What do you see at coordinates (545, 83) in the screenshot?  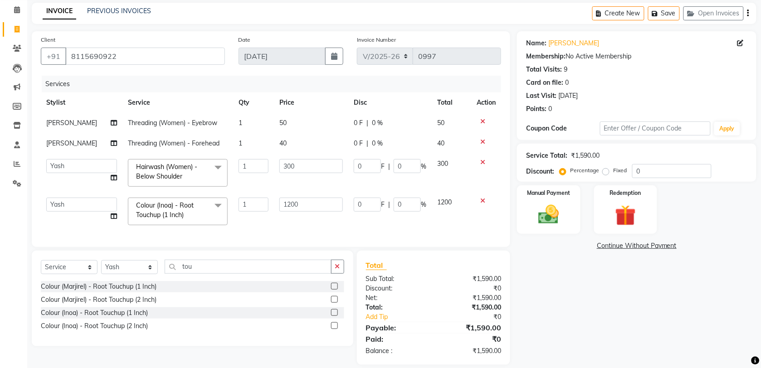 I see `div: Card on file:` at bounding box center [545, 83].